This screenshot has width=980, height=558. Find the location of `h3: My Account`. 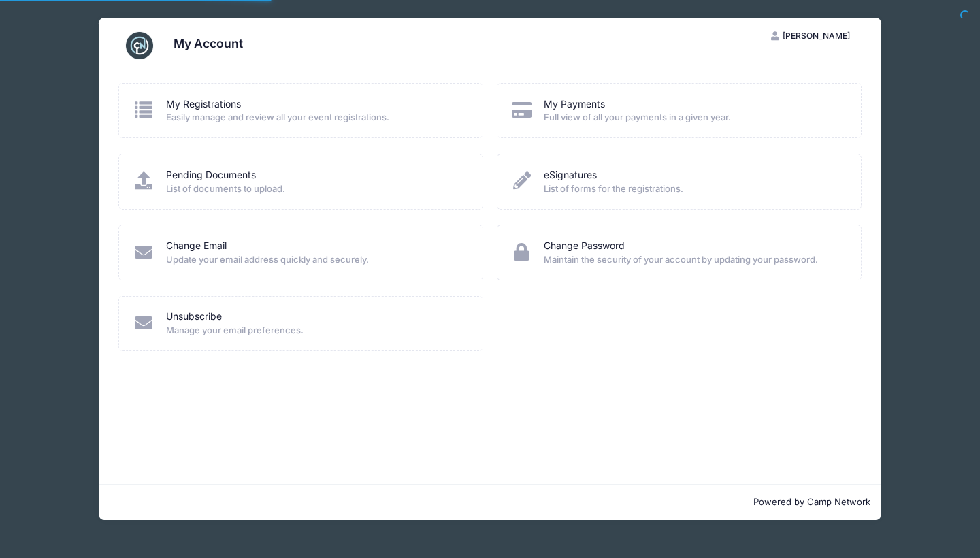

h3: My Account is located at coordinates (209, 43).